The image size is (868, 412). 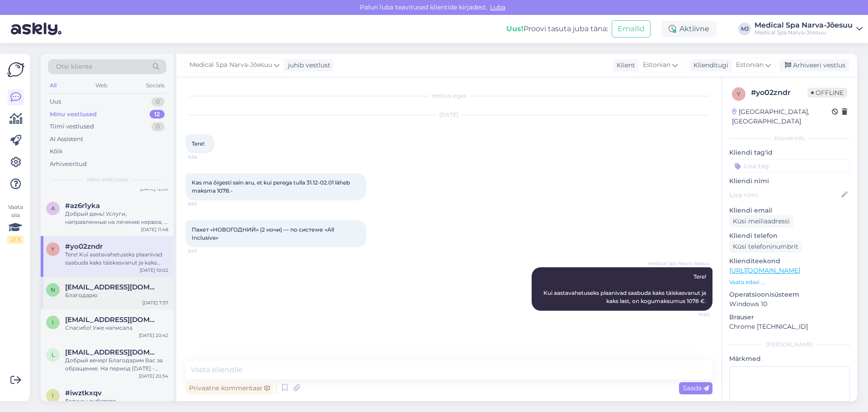 I want to click on div: Küsi meiliaadressi, so click(x=761, y=221).